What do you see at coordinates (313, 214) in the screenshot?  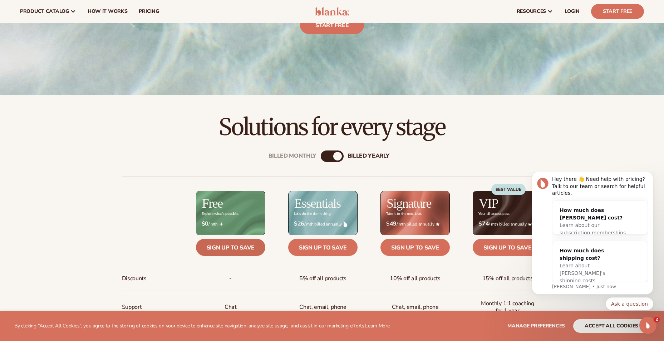 I see `div: Let’s do the damn thing.` at bounding box center [313, 214].